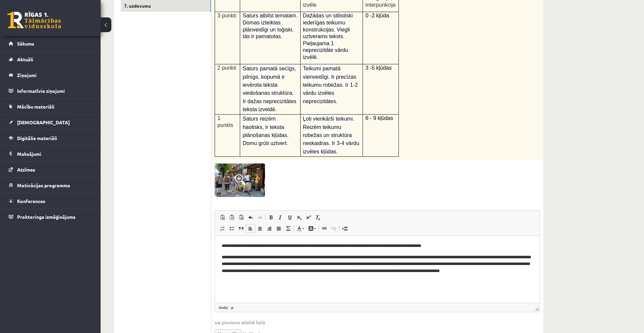  What do you see at coordinates (328, 36) in the screenshot?
I see `span: Dažādas un stilistiski iederīgas teikumu konstrukcijas. Viegli uztverams teksts. Pieļaujama 1 nep...` at bounding box center [328, 36].